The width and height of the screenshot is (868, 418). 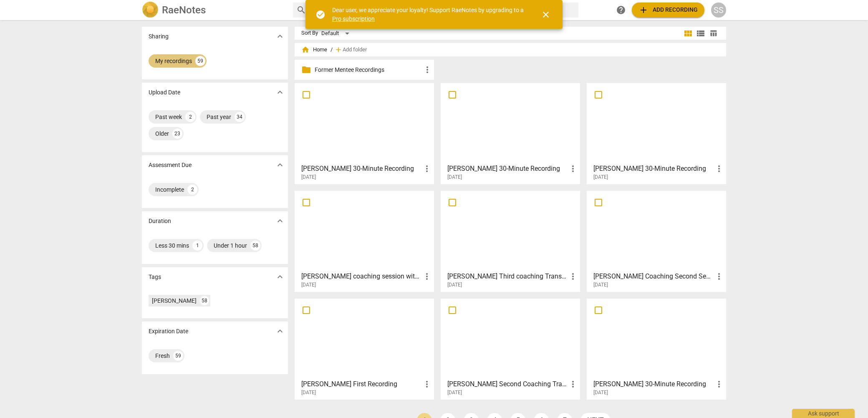 What do you see at coordinates (621, 10) in the screenshot?
I see `span: help` at bounding box center [621, 10].